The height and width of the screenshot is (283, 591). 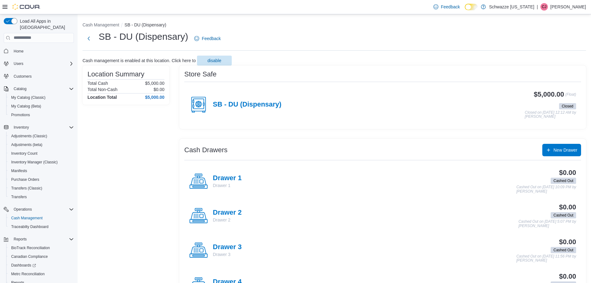 I want to click on button: Transfers (Classic), so click(x=41, y=188).